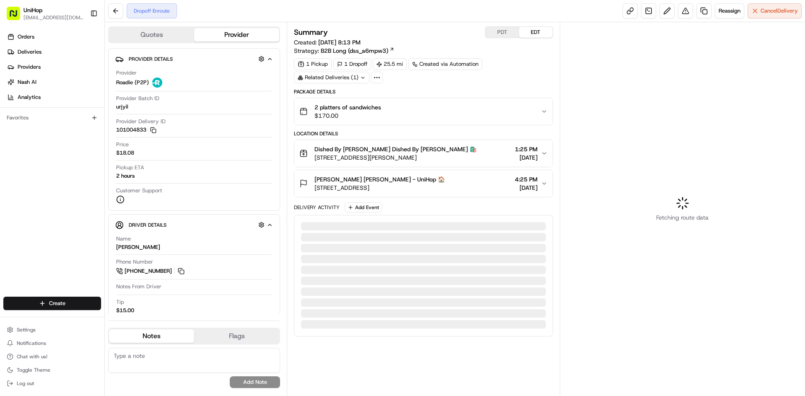 The height and width of the screenshot is (396, 805). What do you see at coordinates (52, 344) in the screenshot?
I see `button: Notifications` at bounding box center [52, 344].